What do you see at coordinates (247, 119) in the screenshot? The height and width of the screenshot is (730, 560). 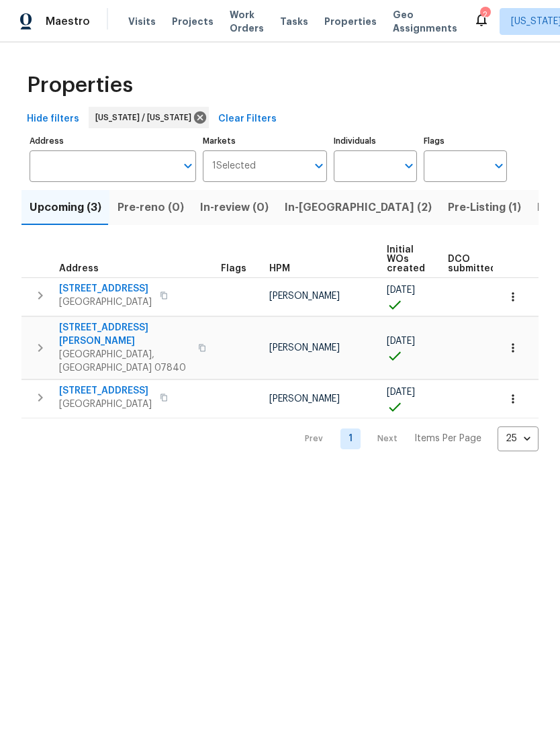 I see `span: Clear Filters` at bounding box center [247, 119].